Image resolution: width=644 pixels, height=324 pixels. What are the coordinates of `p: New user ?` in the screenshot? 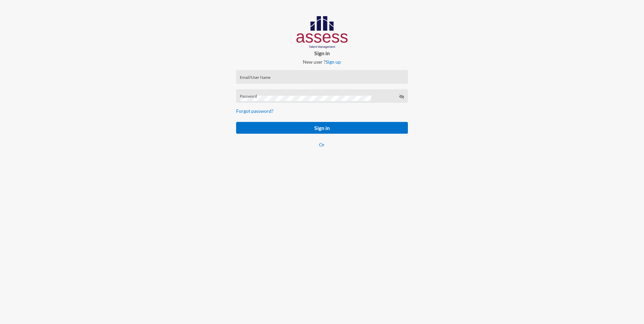 It's located at (321, 62).